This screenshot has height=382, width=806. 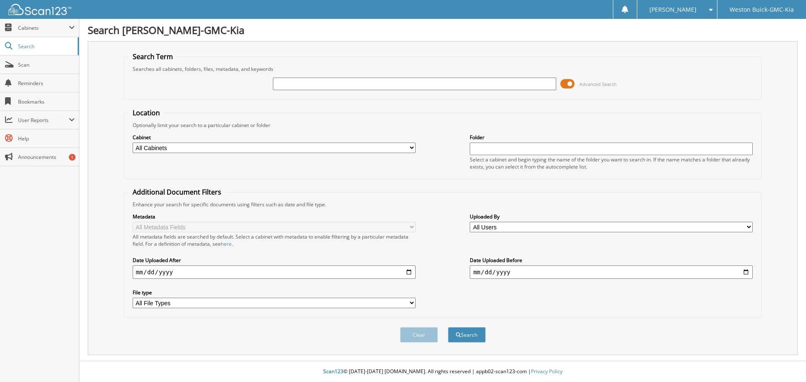 I want to click on span: User Reports, so click(x=43, y=120).